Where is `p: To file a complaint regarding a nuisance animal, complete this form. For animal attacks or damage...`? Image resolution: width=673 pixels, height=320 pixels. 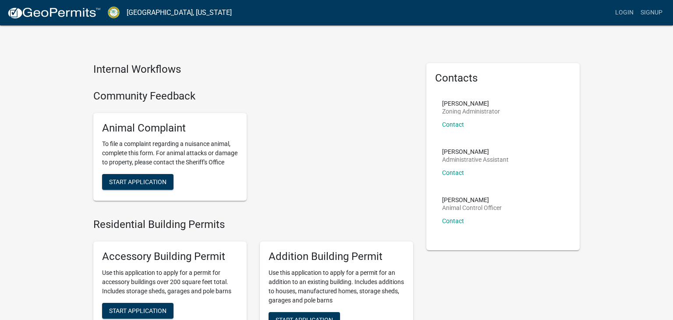 p: To file a complaint regarding a nuisance animal, complete this form. For animal attacks or damage... is located at coordinates (170, 153).